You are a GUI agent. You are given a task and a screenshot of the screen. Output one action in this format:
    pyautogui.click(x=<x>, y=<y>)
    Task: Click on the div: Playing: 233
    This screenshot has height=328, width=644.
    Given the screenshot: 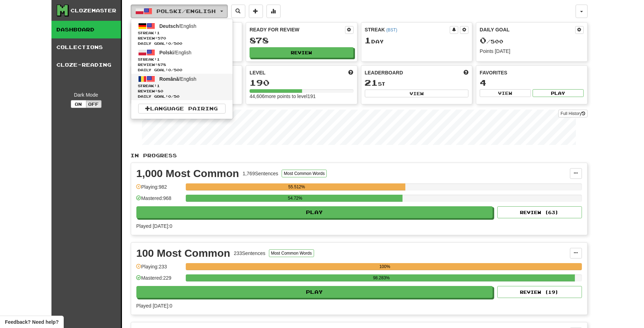 What is the action you would take?
    pyautogui.click(x=159, y=269)
    